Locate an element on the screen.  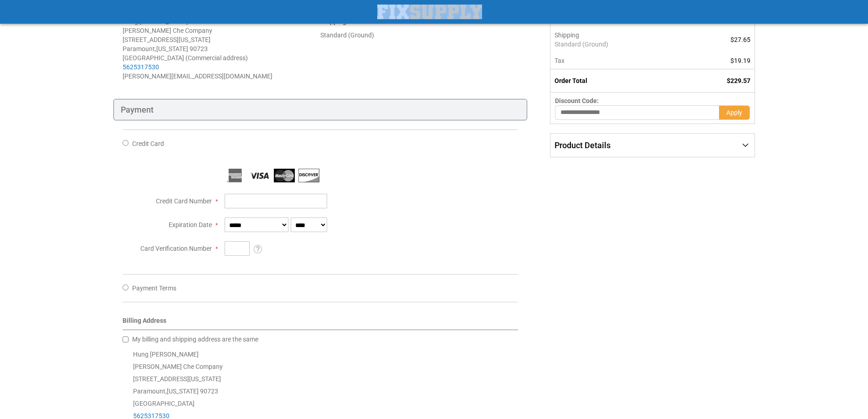
strong: Order Total is located at coordinates (571, 81).